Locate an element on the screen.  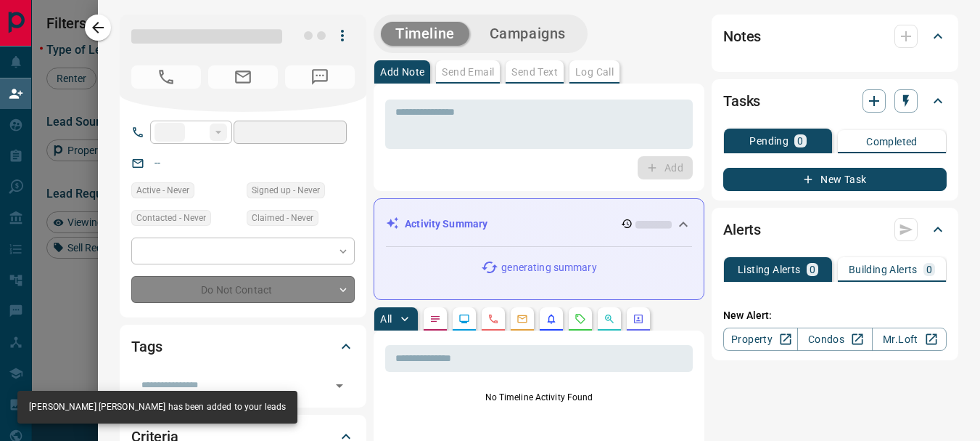
span: Contacted - Never is located at coordinates (171, 218).